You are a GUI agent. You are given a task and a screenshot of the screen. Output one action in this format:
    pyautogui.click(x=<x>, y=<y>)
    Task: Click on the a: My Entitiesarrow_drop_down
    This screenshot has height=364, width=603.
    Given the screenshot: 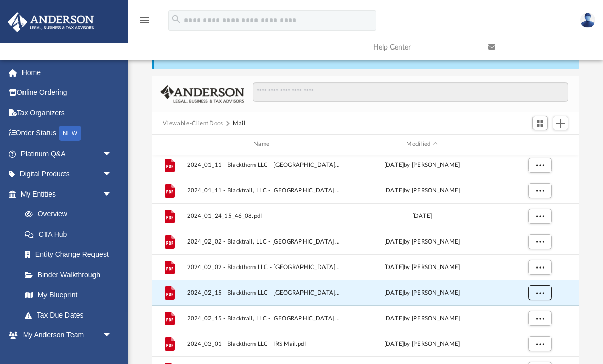 What is the action you would take?
    pyautogui.click(x=68, y=194)
    